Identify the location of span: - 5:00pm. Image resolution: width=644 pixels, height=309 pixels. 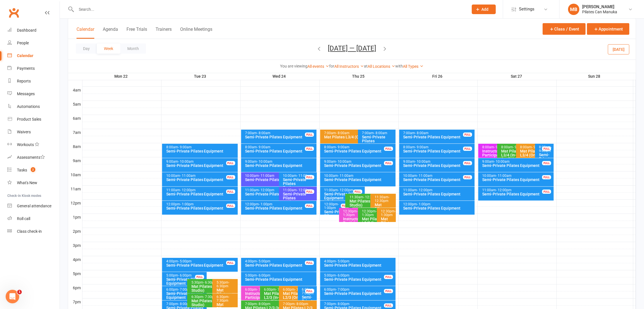
(343, 261).